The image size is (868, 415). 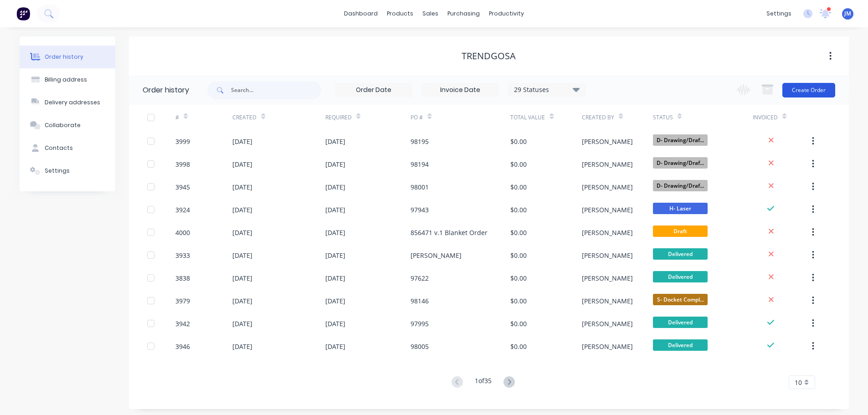 I want to click on input: Order Date, so click(x=373, y=90).